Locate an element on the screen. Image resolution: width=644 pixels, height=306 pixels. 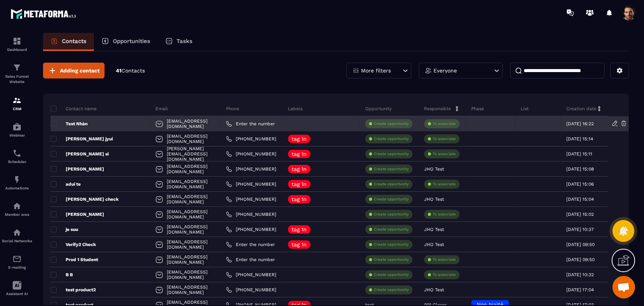
p: Webinar is located at coordinates (17, 135).